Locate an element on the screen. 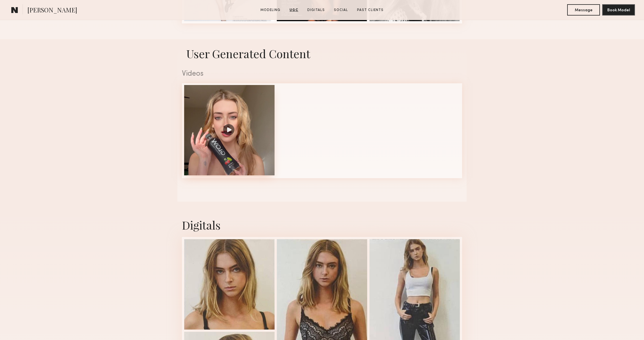  a: Digitals is located at coordinates (316, 10).